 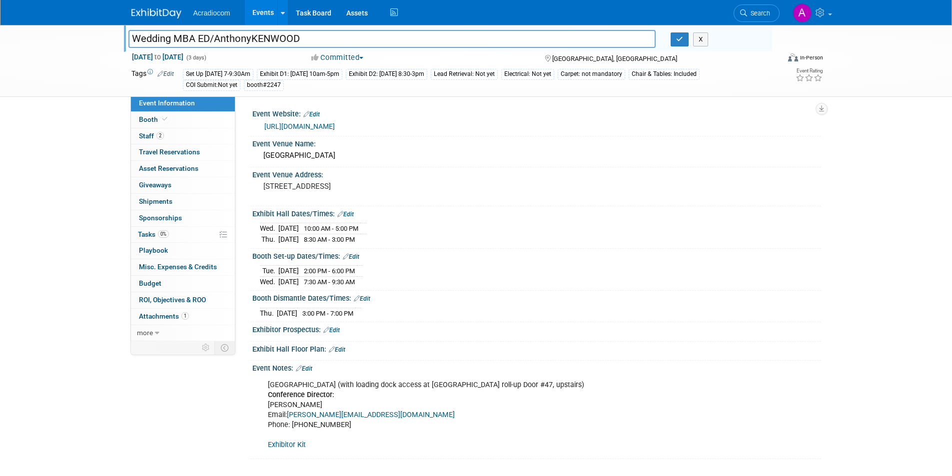 What do you see at coordinates (224, 348) in the screenshot?
I see `td: Toggle Event Tabs` at bounding box center [224, 348].